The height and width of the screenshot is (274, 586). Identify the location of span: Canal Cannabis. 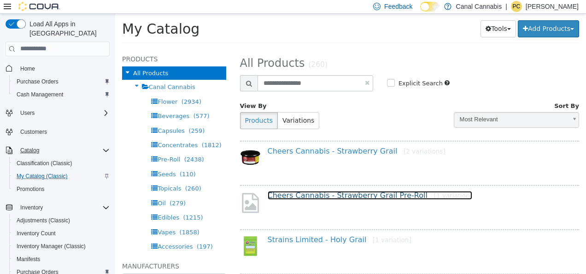
(57, 73).